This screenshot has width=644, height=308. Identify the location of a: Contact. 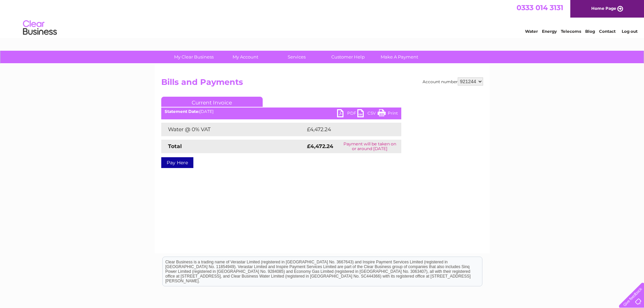
(608, 31).